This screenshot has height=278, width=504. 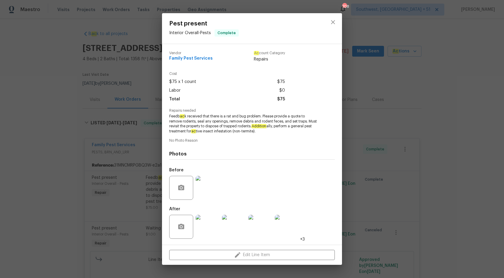 I want to click on span: Pest present, so click(x=204, y=24).